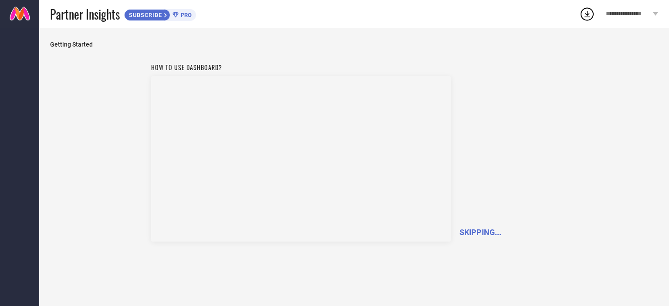 The image size is (669, 306). I want to click on span: Partner Insights, so click(85, 14).